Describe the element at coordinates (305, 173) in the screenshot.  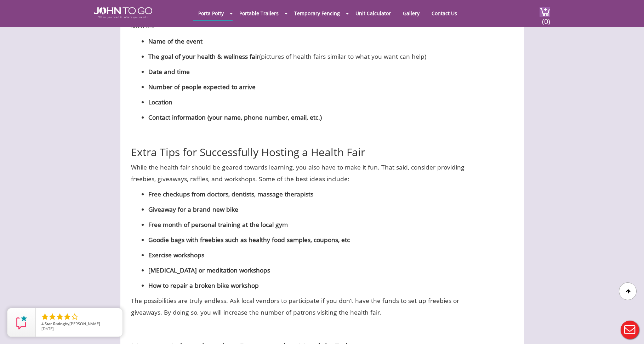
I see `p: While the health fair should be geared towards learning, you also have to make it fun. That said,...` at that location.